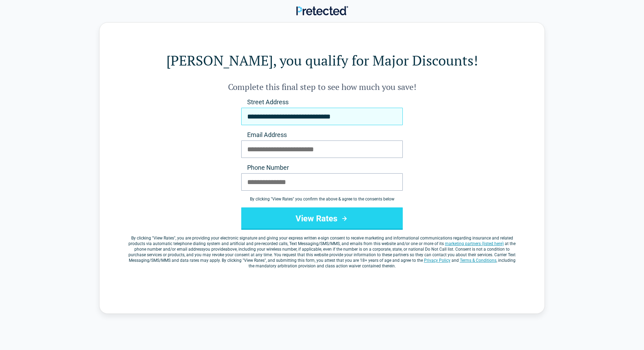  Describe the element at coordinates (322, 219) in the screenshot. I see `button: View Rates` at that location.